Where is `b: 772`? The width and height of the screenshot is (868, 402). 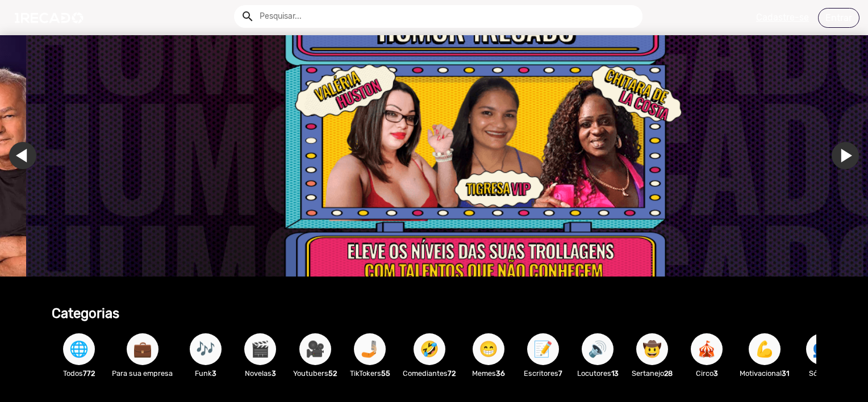 b: 772 is located at coordinates (88, 373).